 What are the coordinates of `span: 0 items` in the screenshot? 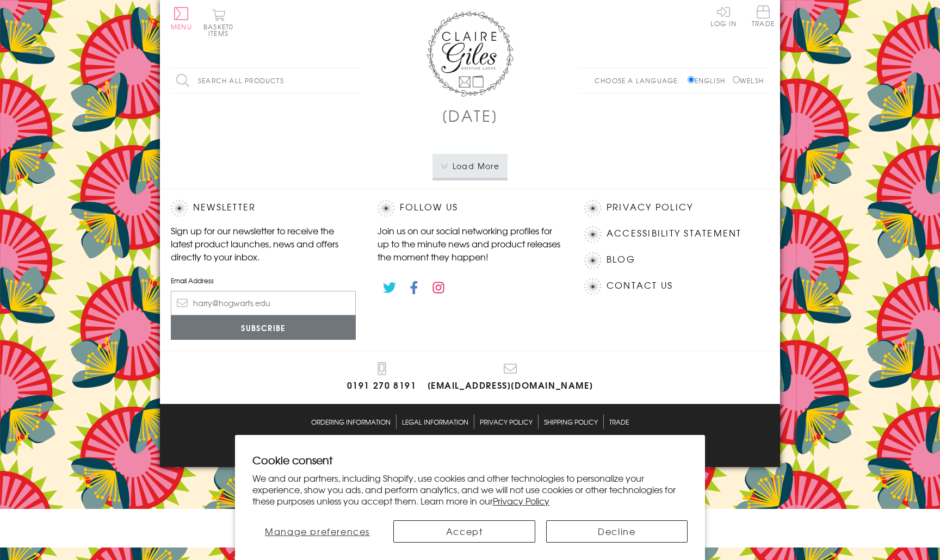 It's located at (221, 30).